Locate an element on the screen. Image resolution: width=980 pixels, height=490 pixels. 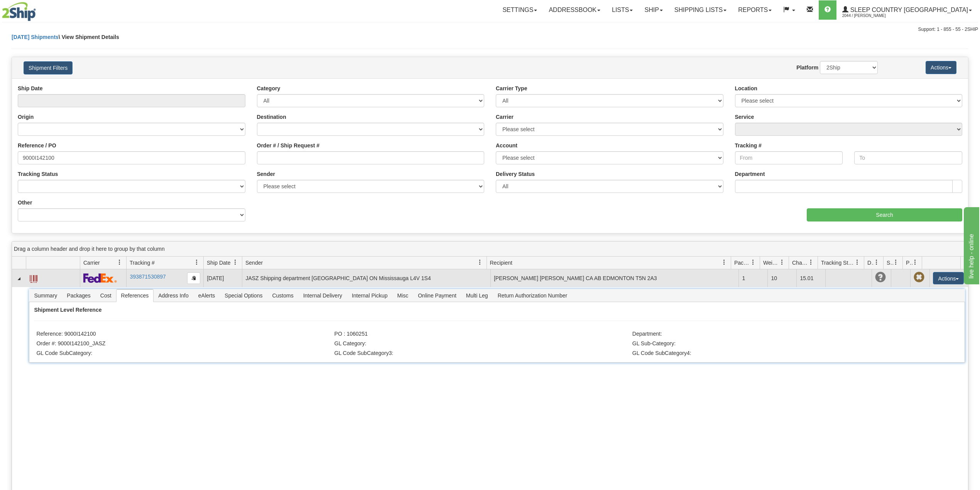
label: Delivery Status is located at coordinates (515, 174).